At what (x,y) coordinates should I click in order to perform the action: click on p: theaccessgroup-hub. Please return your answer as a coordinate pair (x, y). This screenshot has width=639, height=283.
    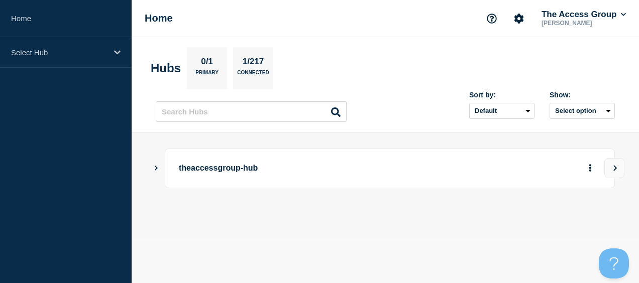
    Looking at the image, I should click on (360, 168).